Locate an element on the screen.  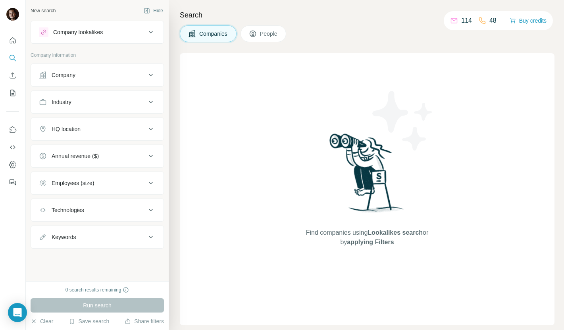
span: applying Filters is located at coordinates (370, 242).